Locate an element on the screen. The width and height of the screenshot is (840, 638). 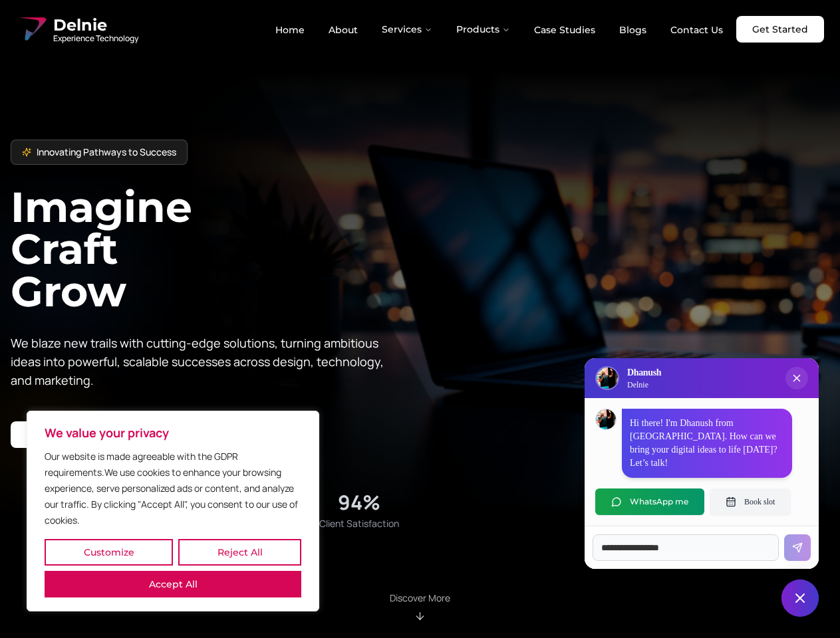
span: Innovating Pathways to Success is located at coordinates (106, 152).